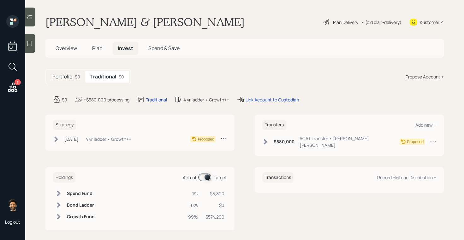  What do you see at coordinates (425, 125) in the screenshot?
I see `div: Add new +` at bounding box center [425, 125].